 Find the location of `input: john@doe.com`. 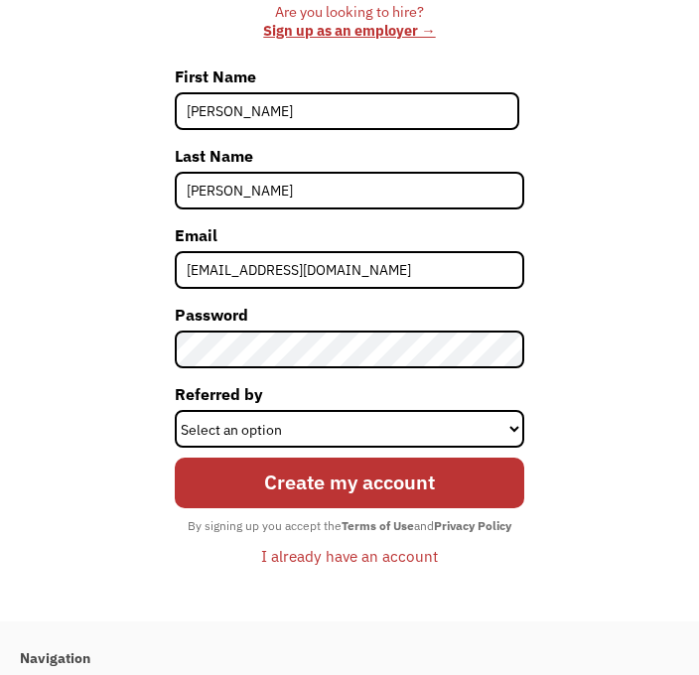

input: john@doe.com is located at coordinates (349, 270).